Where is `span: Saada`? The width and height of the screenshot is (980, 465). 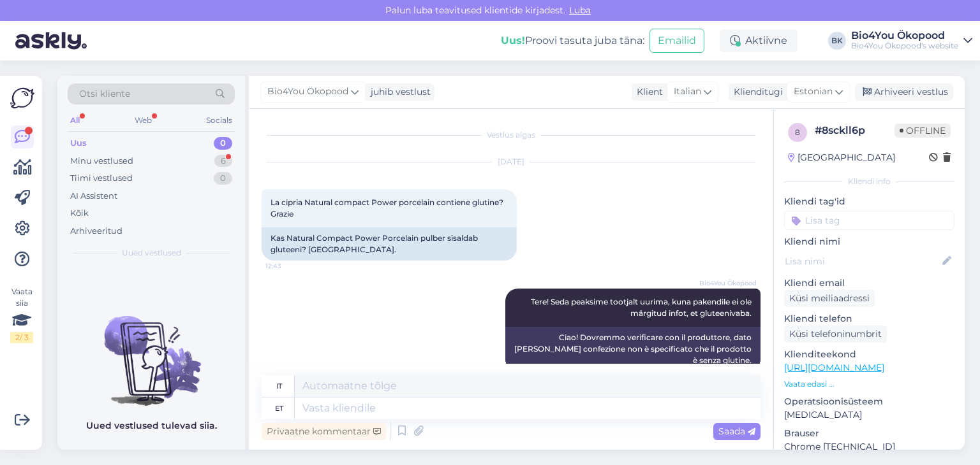
span: Saada is located at coordinates (737, 432).